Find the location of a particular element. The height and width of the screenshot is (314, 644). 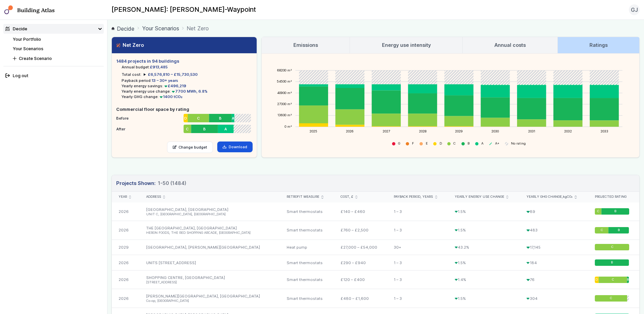

tspan: B is located at coordinates (469, 143).